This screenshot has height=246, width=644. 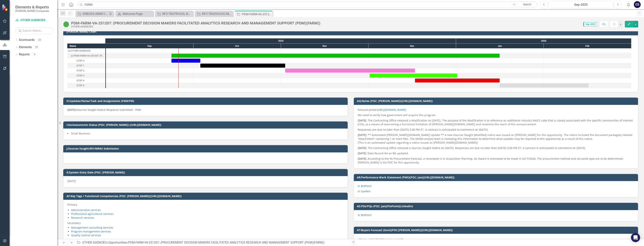 I want to click on div: Sep, so click(x=150, y=46).